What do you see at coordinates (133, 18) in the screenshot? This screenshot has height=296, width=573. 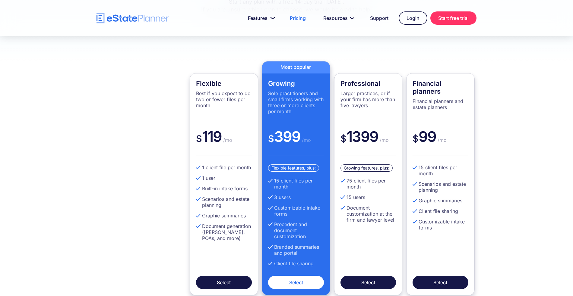 I see `a: home` at bounding box center [133, 18].